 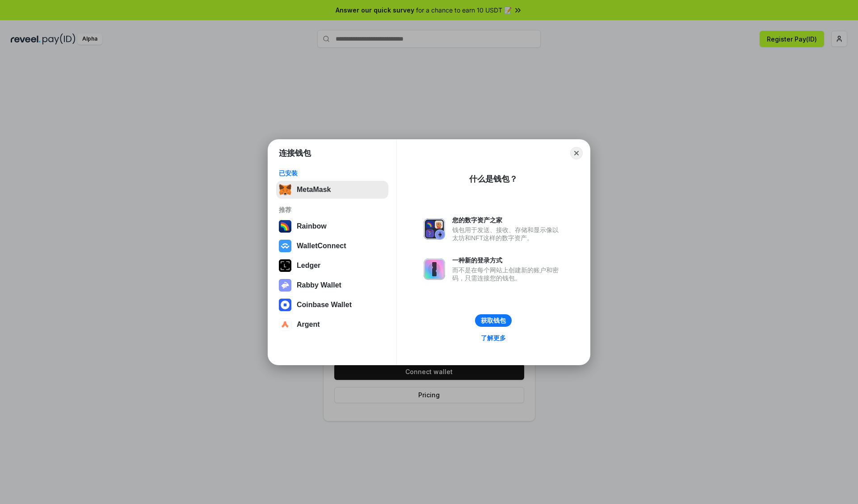 What do you see at coordinates (494, 321) in the screenshot?
I see `button: 获取钱包` at bounding box center [494, 321].